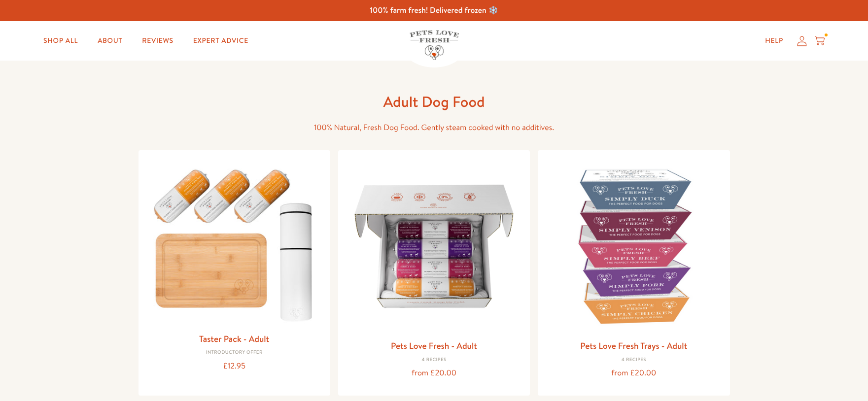  What do you see at coordinates (634, 246) in the screenshot?
I see `img: Pets Love Fresh Trays - Adult` at bounding box center [634, 246].